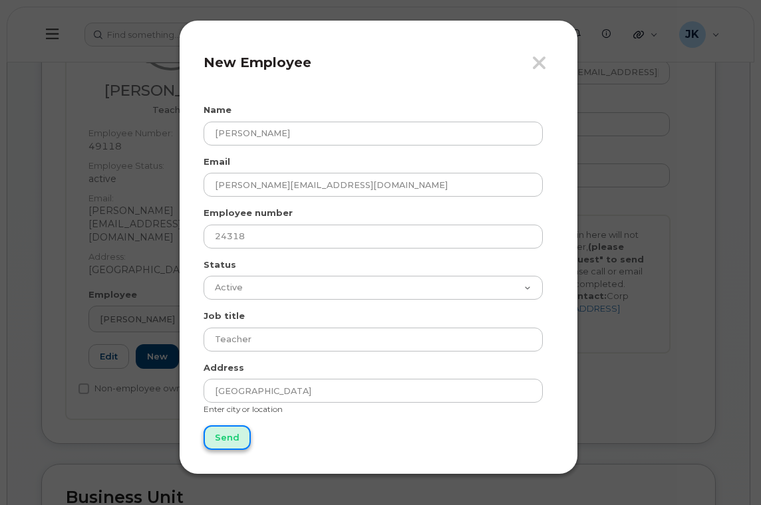 Image resolution: width=761 pixels, height=505 pixels. What do you see at coordinates (224, 316) in the screenshot?
I see `label: Job title` at bounding box center [224, 316].